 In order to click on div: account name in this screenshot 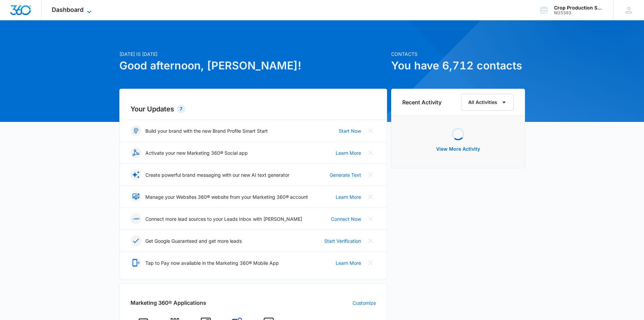, I will do `click(579, 8)`.